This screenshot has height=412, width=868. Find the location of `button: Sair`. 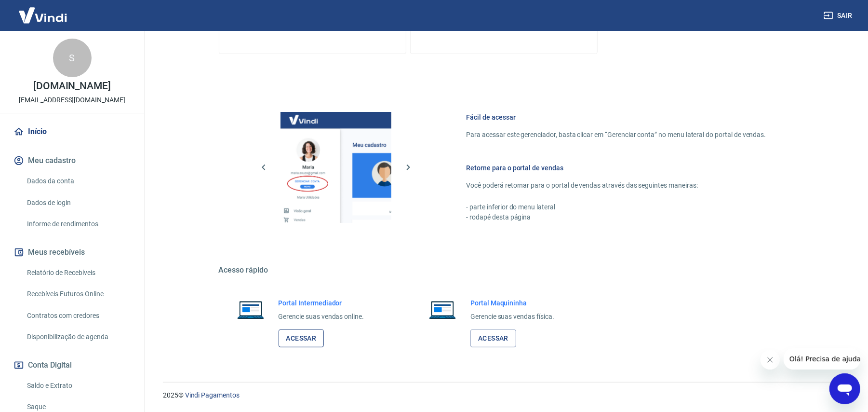

button: Sair is located at coordinates (839, 16).